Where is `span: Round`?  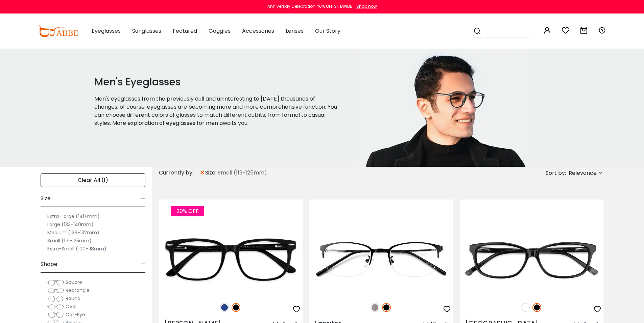 span: Round is located at coordinates (73, 299).